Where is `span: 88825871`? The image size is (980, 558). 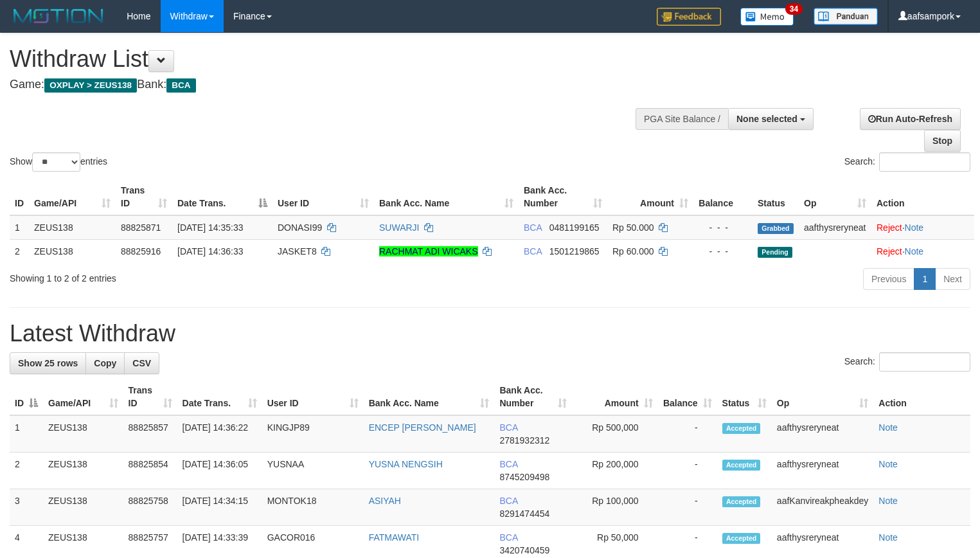
span: 88825871 is located at coordinates (141, 228).